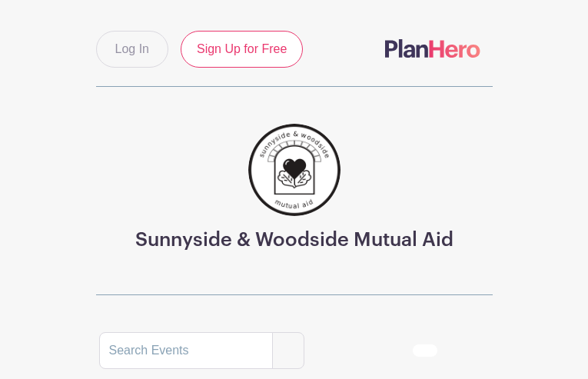 The height and width of the screenshot is (379, 588). Describe the element at coordinates (433, 49) in the screenshot. I see `img: logo-507f7623f17ff9eddc593b1ce0a138ce2505c220e1c5a4e2b4648c50719b7d32.svg` at that location.